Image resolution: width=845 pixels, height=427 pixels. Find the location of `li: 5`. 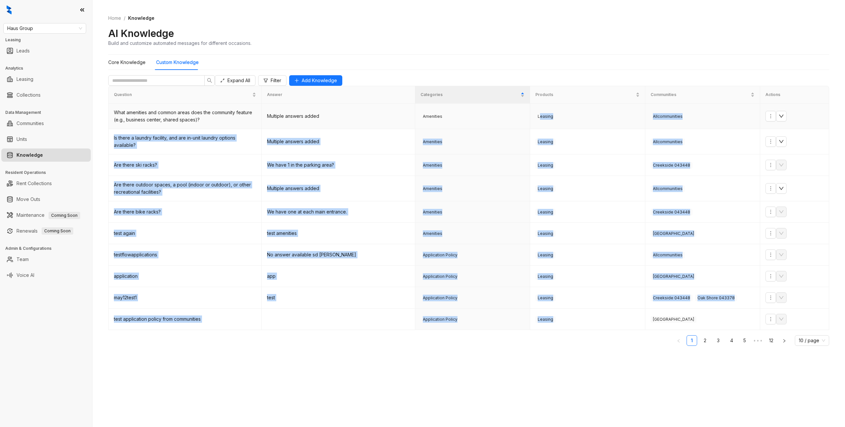

li: 5 is located at coordinates (745, 341).